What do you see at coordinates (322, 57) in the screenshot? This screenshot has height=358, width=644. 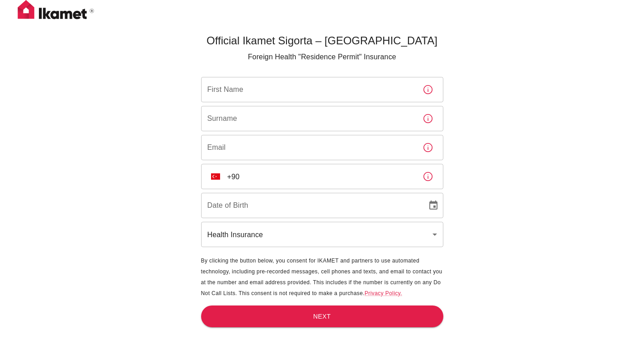 I see `p: Foreign Health "Residence Permit" Insurance` at bounding box center [322, 57].